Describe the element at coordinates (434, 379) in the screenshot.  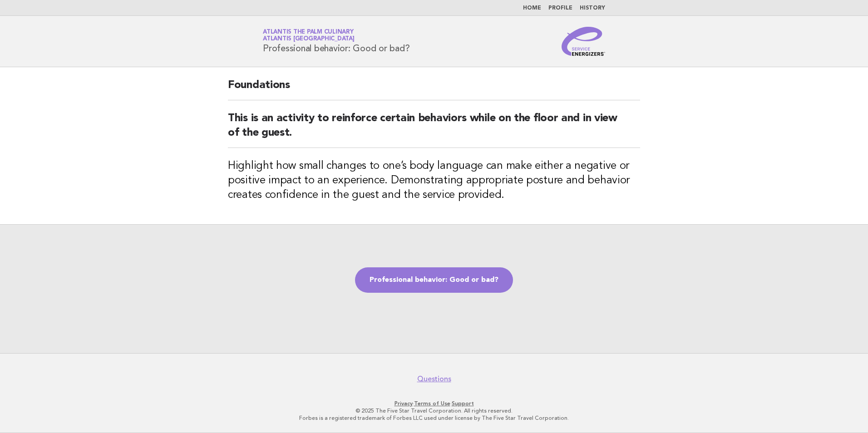
I see `a: Questions` at that location.